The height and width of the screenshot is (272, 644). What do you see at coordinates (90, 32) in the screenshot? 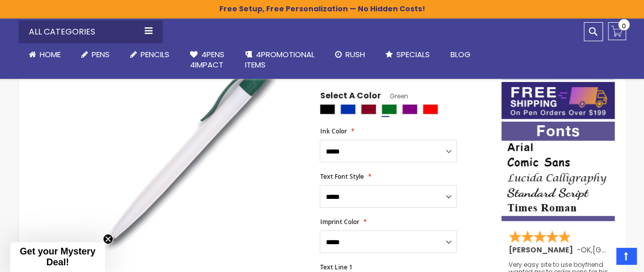
I see `div: All Categories` at bounding box center [90, 32].